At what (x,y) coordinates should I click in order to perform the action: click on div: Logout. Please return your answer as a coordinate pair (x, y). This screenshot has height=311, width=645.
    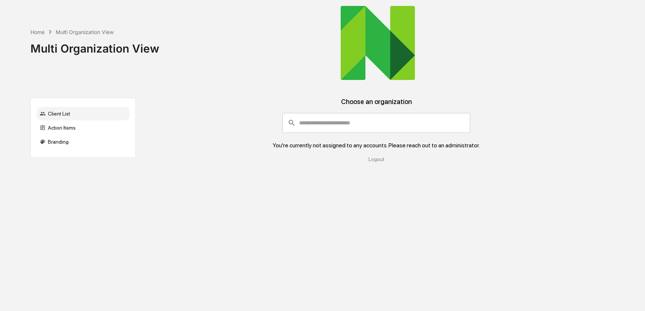
    Looking at the image, I should click on (376, 159).